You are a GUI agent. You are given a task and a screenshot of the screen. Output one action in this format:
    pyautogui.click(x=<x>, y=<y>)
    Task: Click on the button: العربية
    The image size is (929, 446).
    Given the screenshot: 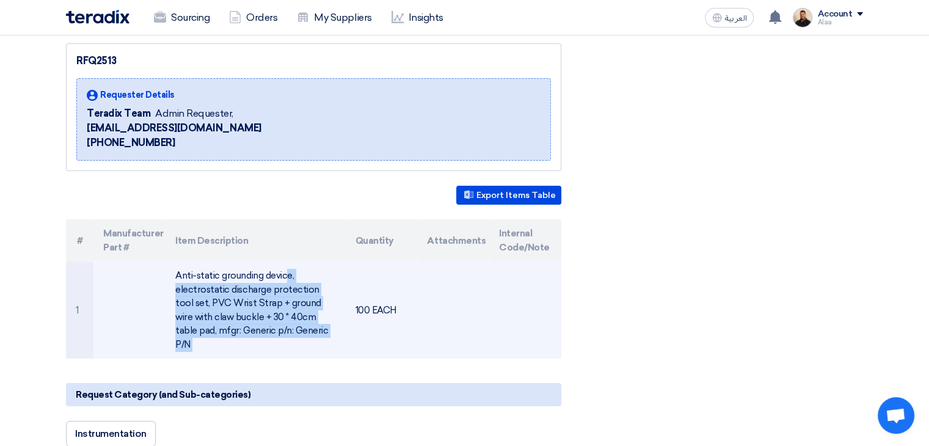 What is the action you would take?
    pyautogui.click(x=730, y=18)
    